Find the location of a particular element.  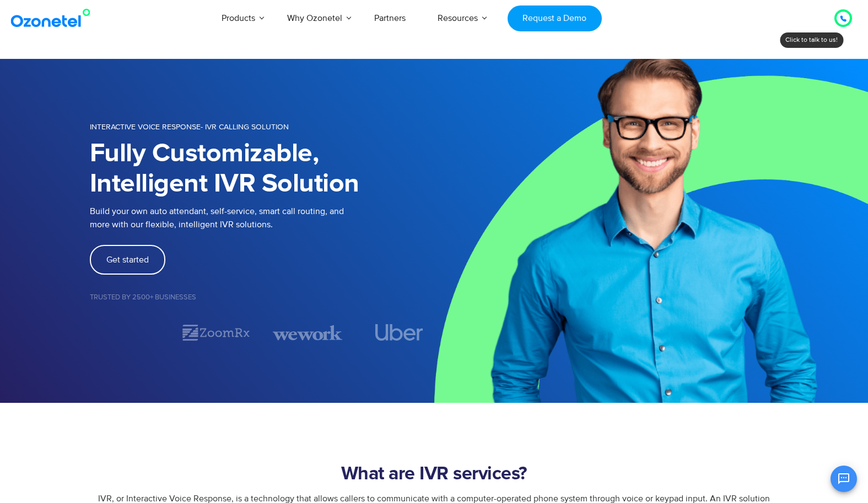

div: Image Carousel is located at coordinates (262, 333).